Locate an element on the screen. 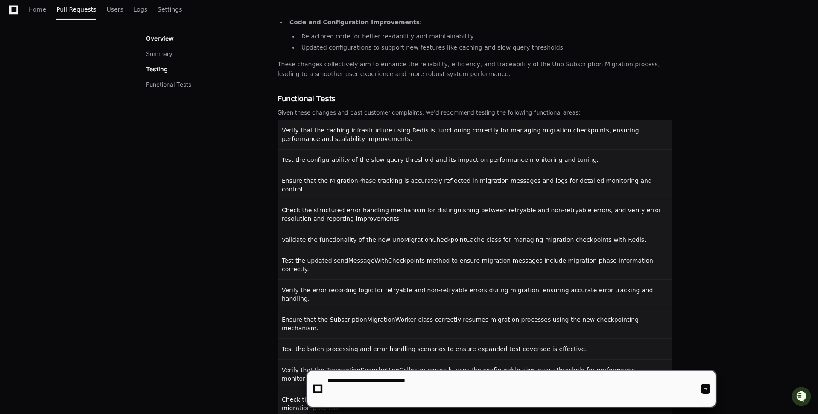  span: Ensure that the MigrationPhase tracking is accurately reflected in migration messages and logs fo... is located at coordinates (466, 185).